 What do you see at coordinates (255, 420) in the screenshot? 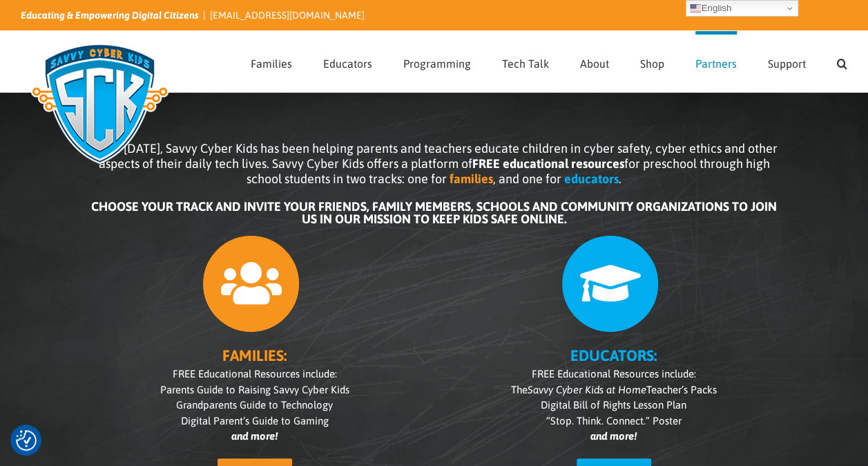
I see `span: Digital Parent’s Guide to Gaming` at bounding box center [255, 420].